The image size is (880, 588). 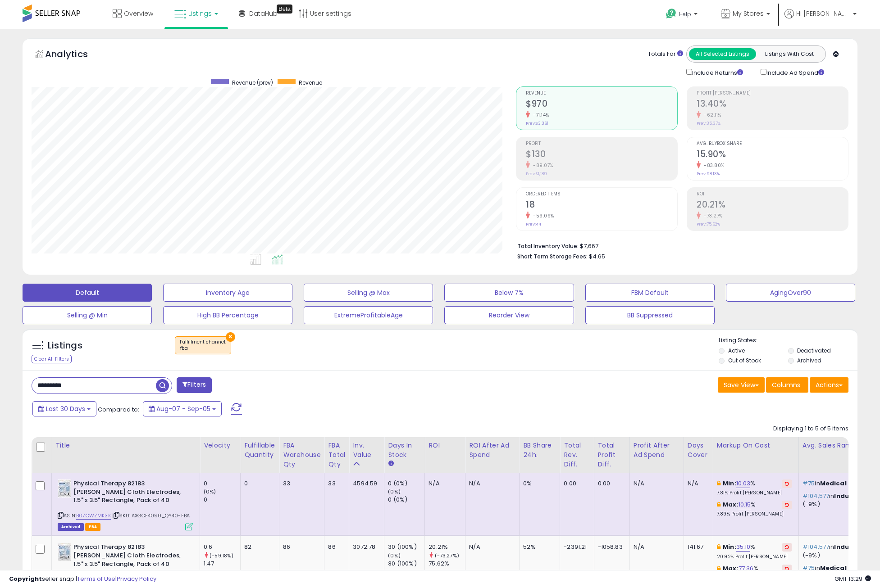 I want to click on div: fba, so click(x=203, y=349).